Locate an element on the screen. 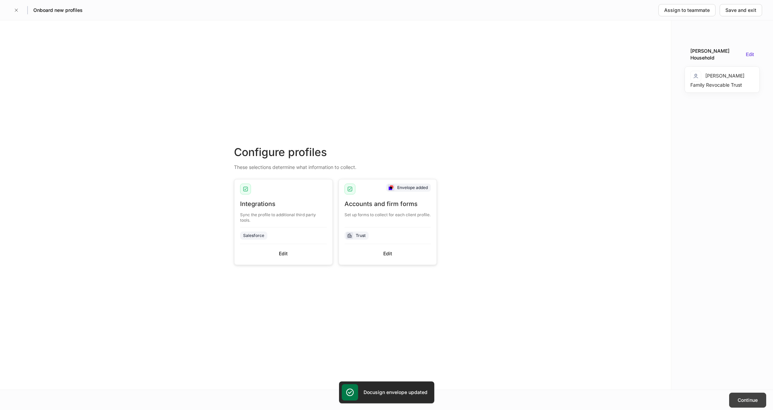  div: Set up forms to collect for each client profile. is located at coordinates (387, 213).